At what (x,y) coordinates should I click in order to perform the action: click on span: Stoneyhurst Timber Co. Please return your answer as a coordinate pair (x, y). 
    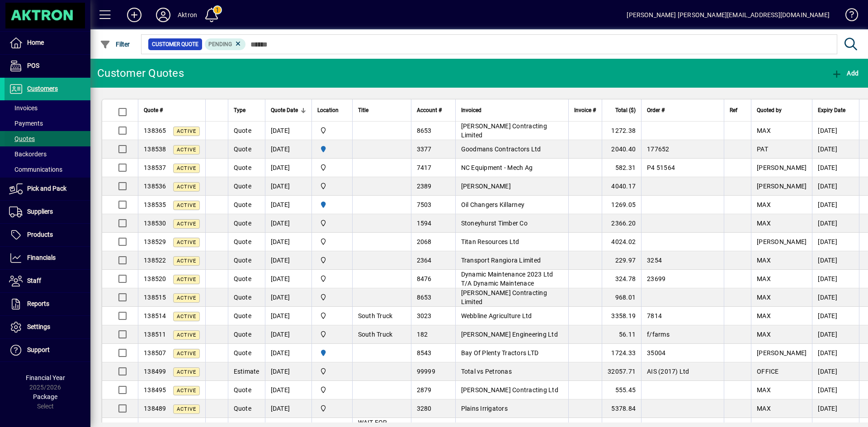
    Looking at the image, I should click on (494, 223).